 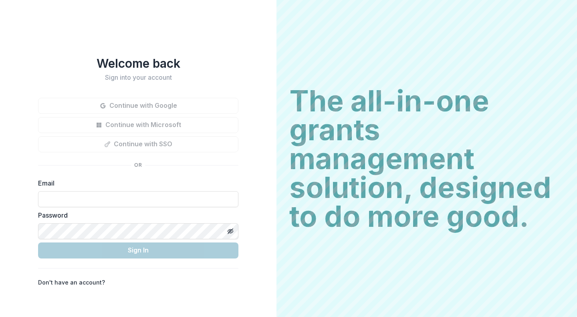 I want to click on h1: Welcome back, so click(x=138, y=63).